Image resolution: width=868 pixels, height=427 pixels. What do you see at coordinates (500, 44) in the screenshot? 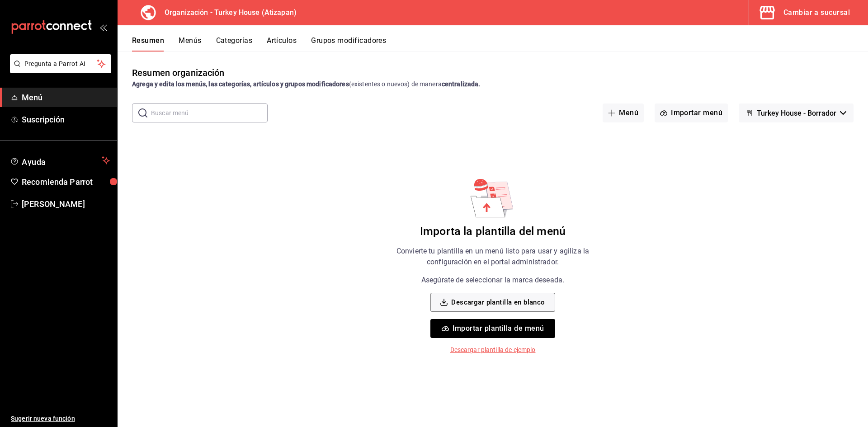
I see `div: navigation tabs` at bounding box center [500, 44].